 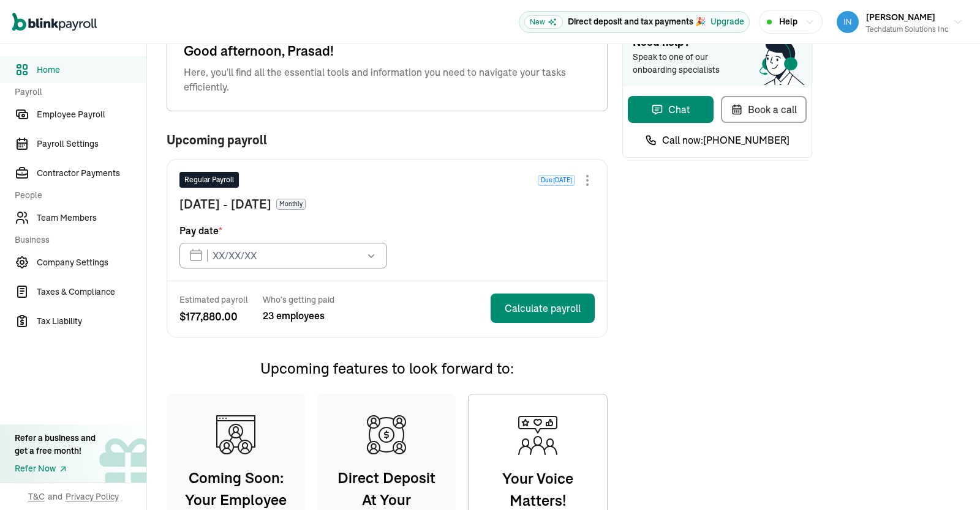 I want to click on span: Estimated payroll, so click(x=213, y=299).